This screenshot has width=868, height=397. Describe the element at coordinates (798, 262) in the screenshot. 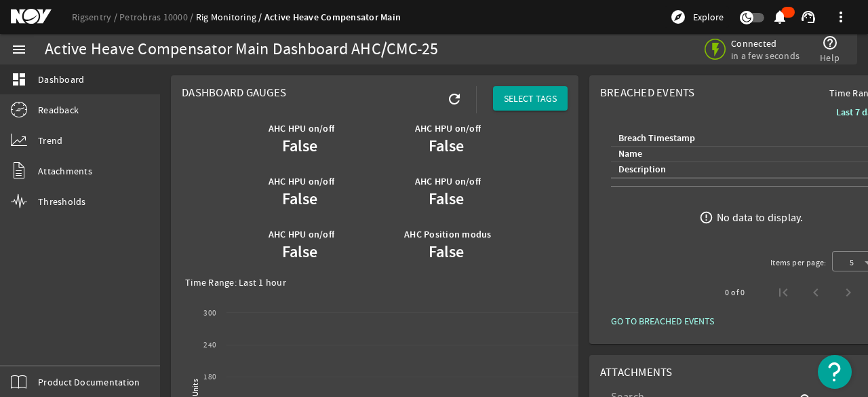

I see `div: Items per page:` at that location.